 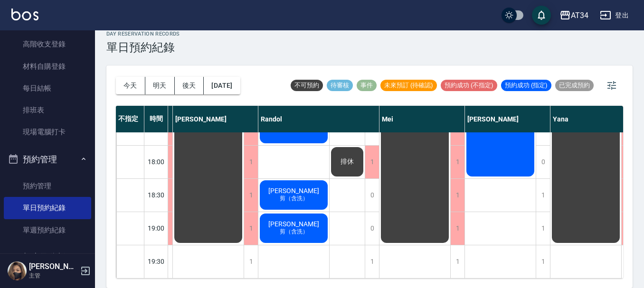 What do you see at coordinates (47, 44) in the screenshot?
I see `a: 高階收支登錄` at bounding box center [47, 44].